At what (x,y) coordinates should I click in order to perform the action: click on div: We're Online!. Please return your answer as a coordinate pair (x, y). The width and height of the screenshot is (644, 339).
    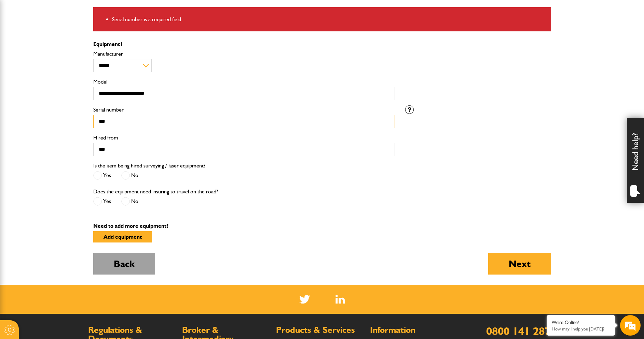
    Looking at the image, I should click on (581, 322).